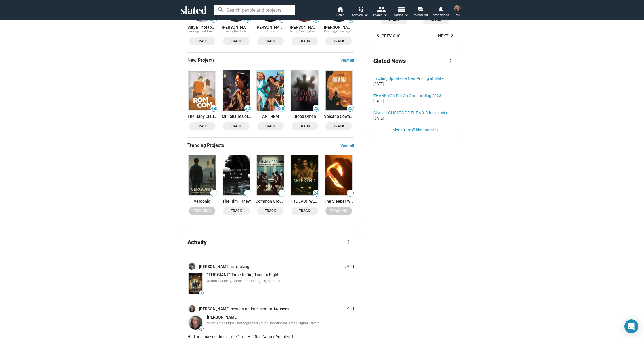  I want to click on a: Notifications, so click(441, 12).